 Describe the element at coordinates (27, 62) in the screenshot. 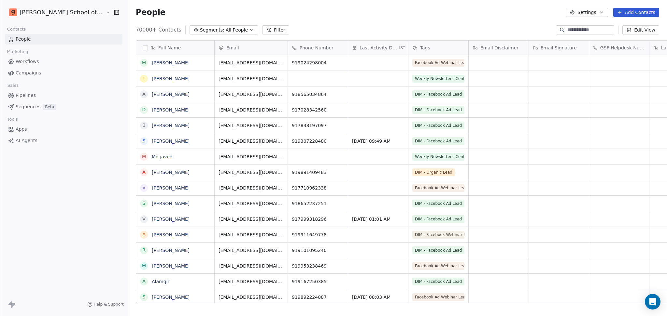

I see `span: Workflows` at that location.